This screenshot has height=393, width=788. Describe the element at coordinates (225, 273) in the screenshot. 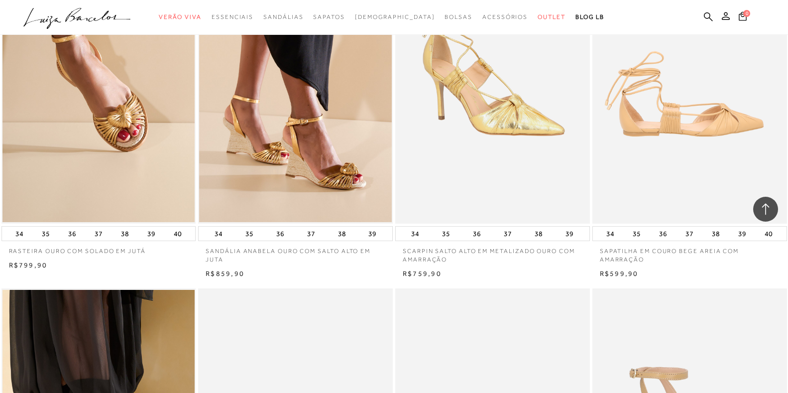

I see `span: R$859,90` at that location.